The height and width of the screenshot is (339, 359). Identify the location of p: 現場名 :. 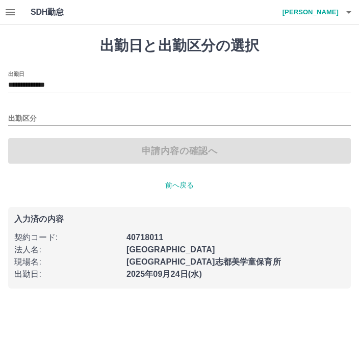
(67, 262).